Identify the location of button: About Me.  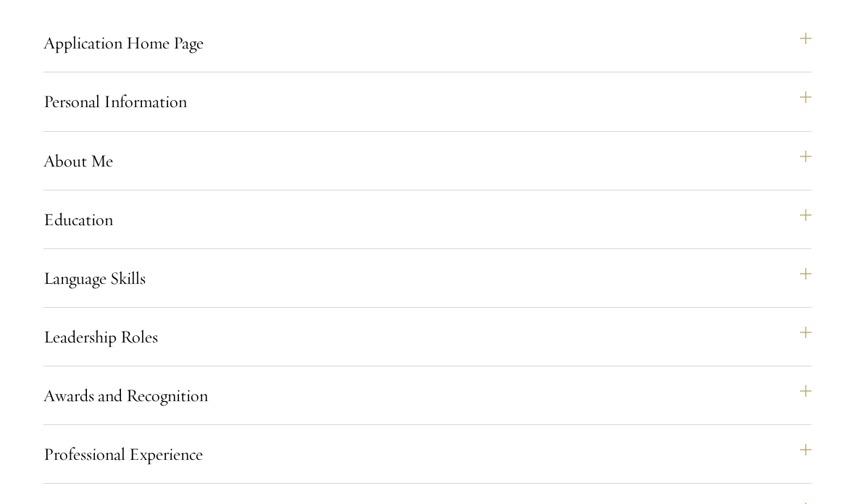
(427, 161).